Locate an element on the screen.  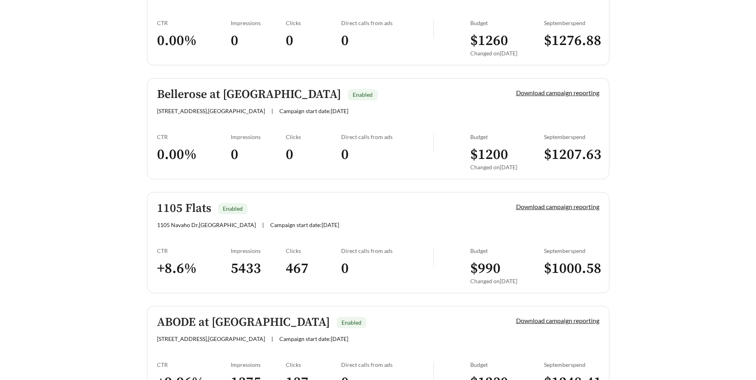
h3: 5433 is located at coordinates (258, 269).